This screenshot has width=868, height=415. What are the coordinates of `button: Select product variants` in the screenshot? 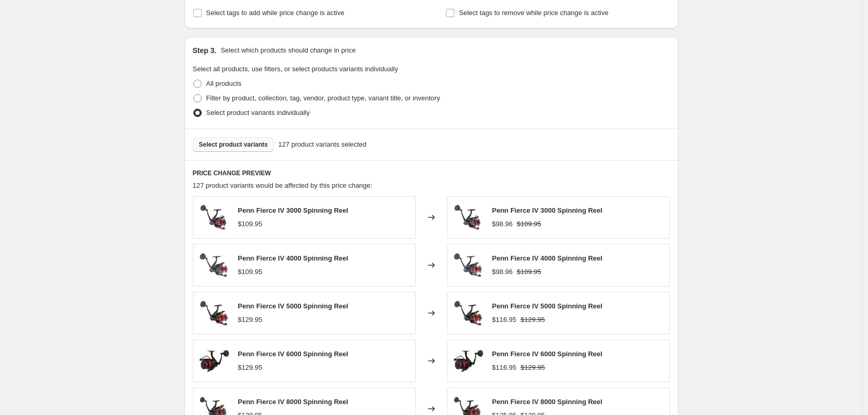 It's located at (233, 144).